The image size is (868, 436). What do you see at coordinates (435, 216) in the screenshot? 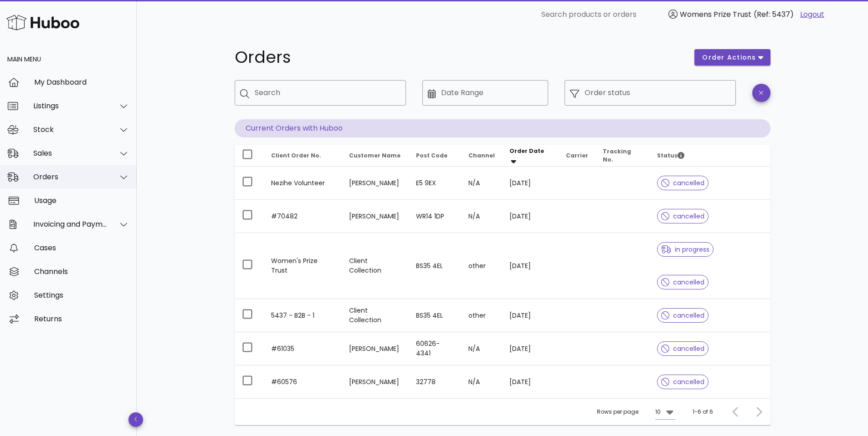
I see `td: WR14 1DP` at bounding box center [435, 216].